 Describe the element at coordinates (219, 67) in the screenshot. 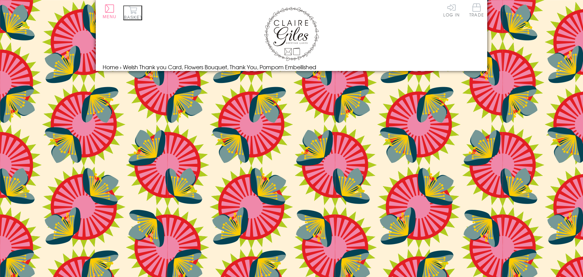

I see `span: Welsh Thank you Card, Flowers Bouquet, Thank You, Pompom Embellished` at that location.